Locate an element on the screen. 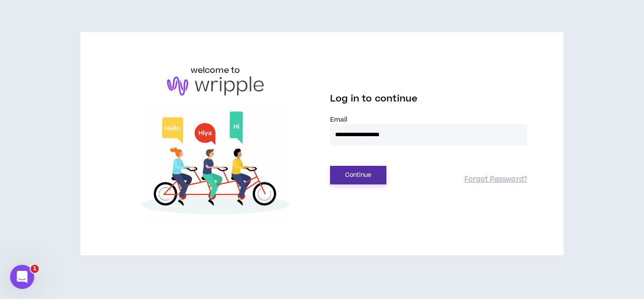 The width and height of the screenshot is (644, 299). h6: welcome to is located at coordinates (216, 71).